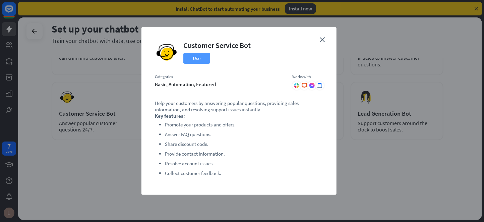  I want to click on div: Customer Service Bot, so click(217, 45).